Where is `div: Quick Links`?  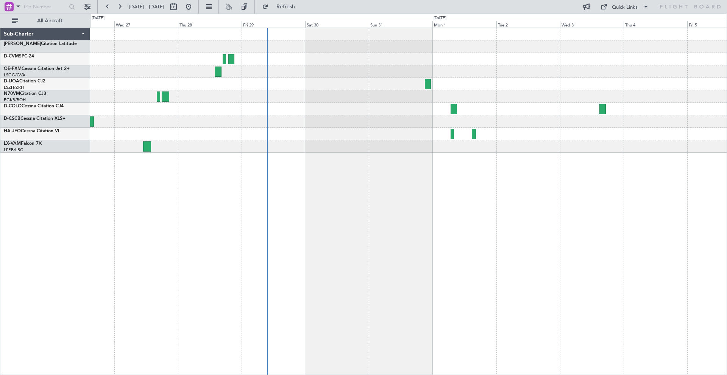
div: Quick Links is located at coordinates (625, 8).